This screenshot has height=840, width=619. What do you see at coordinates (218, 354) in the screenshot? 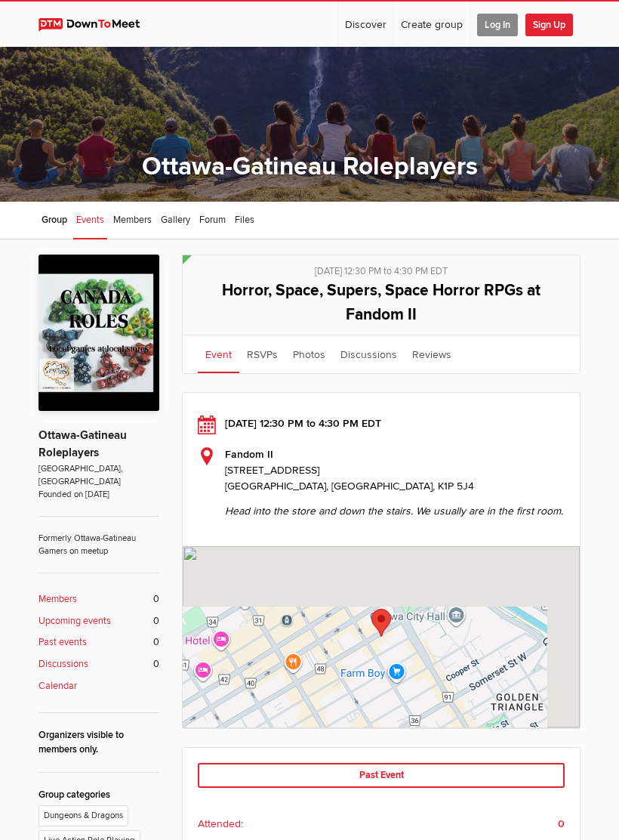
I see `a: Event` at bounding box center [218, 354].